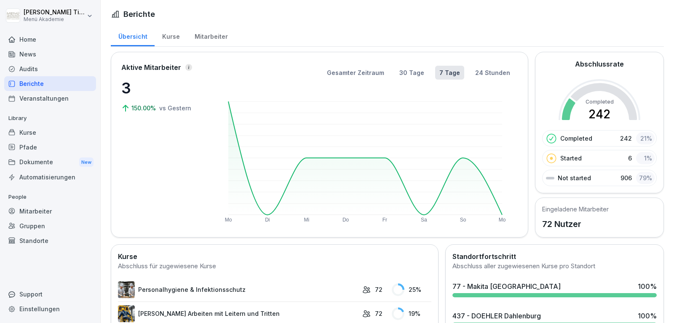  What do you see at coordinates (626, 178) in the screenshot?
I see `p: 906` at bounding box center [626, 178].